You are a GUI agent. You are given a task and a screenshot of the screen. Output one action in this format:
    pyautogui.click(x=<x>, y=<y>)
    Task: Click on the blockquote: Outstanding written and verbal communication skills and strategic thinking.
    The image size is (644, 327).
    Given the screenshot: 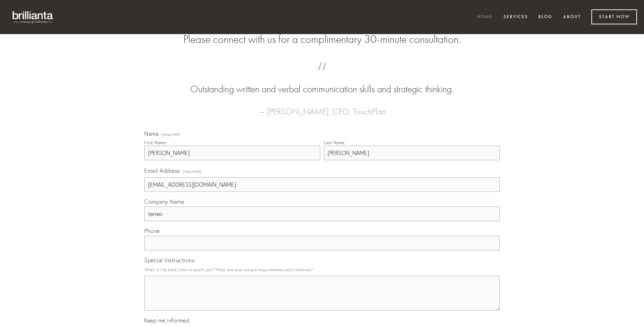 What is the action you would take?
    pyautogui.click(x=322, y=83)
    